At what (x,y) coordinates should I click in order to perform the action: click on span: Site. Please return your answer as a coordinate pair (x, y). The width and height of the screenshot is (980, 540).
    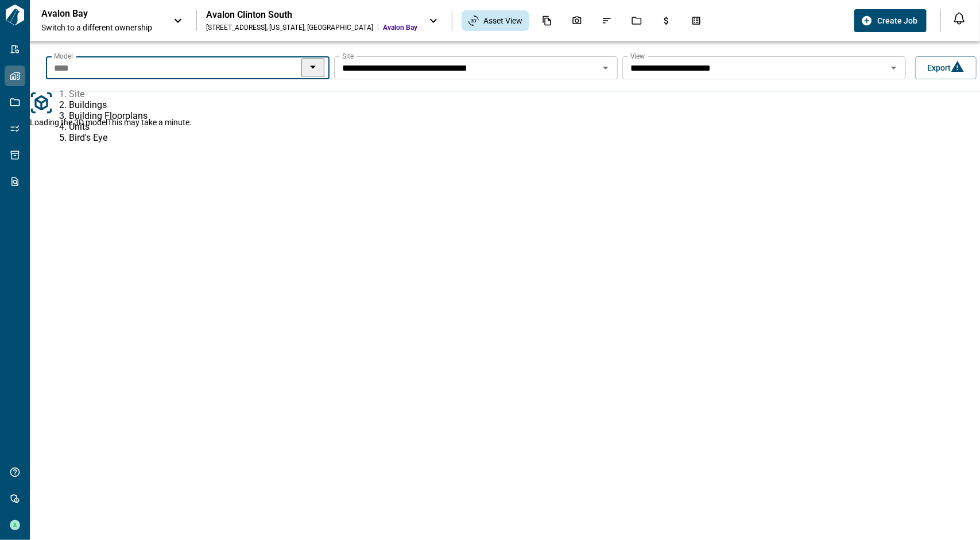
    Looking at the image, I should click on (76, 93).